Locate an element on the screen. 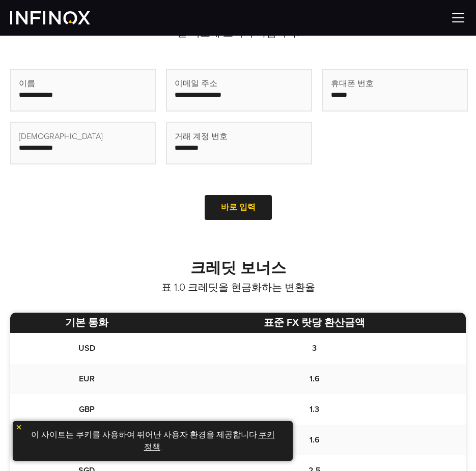  p: 표 1.0 크레딧을 현금화하는 변환율 is located at coordinates (238, 287).